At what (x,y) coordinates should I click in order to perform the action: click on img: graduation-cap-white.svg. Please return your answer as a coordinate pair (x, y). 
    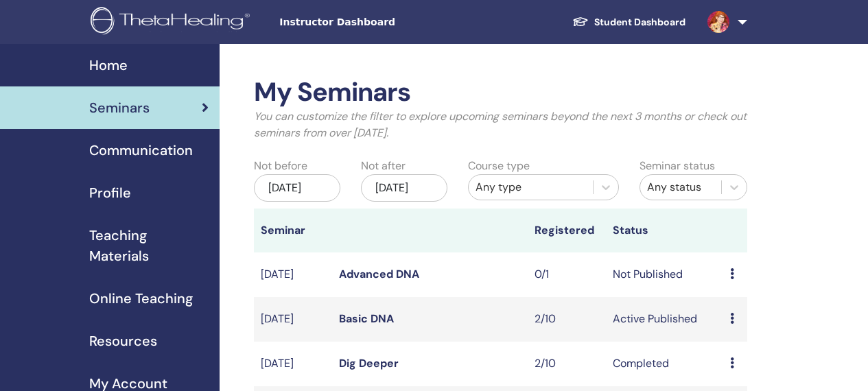
    Looking at the image, I should click on (581, 21).